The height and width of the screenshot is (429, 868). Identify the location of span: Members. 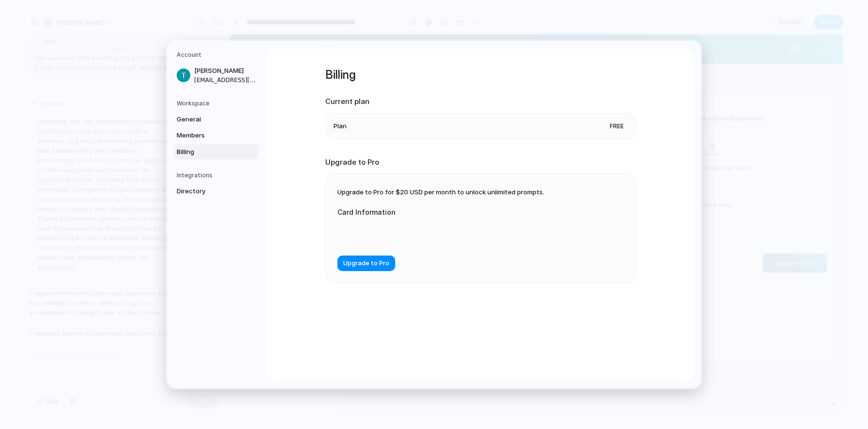
(208, 136).